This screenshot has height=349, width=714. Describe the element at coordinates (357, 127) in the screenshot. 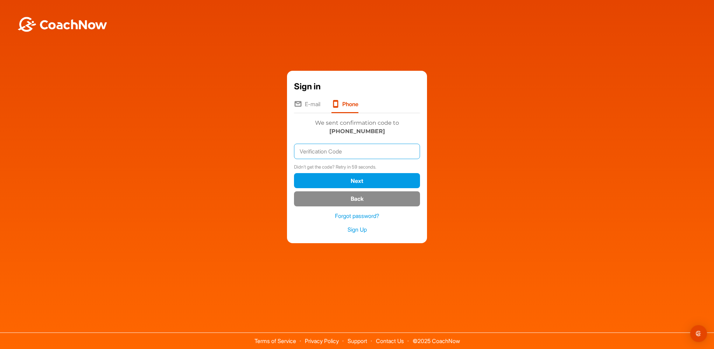

I see `div: We sent confirmation code to` at that location.